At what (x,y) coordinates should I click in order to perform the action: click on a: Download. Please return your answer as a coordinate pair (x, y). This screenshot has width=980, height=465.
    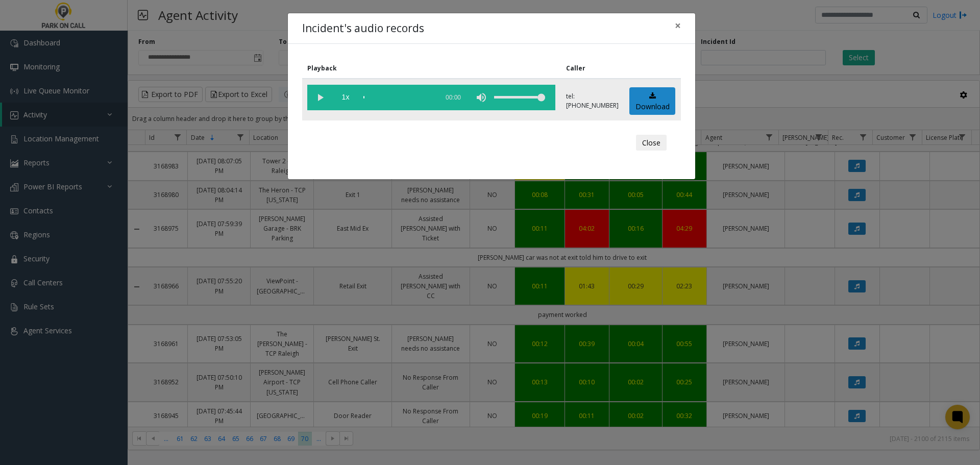
    Looking at the image, I should click on (653, 101).